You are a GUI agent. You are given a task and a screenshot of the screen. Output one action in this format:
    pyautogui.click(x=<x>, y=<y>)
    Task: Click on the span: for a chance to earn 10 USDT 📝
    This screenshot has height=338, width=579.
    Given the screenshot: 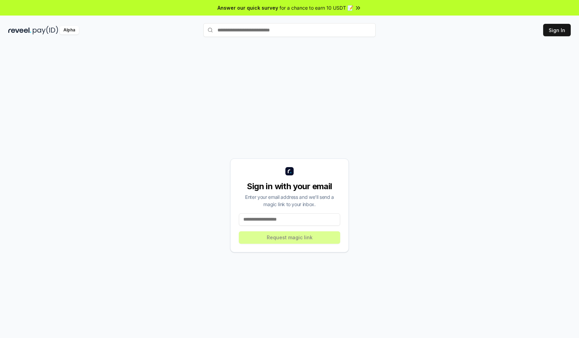 What is the action you would take?
    pyautogui.click(x=317, y=8)
    